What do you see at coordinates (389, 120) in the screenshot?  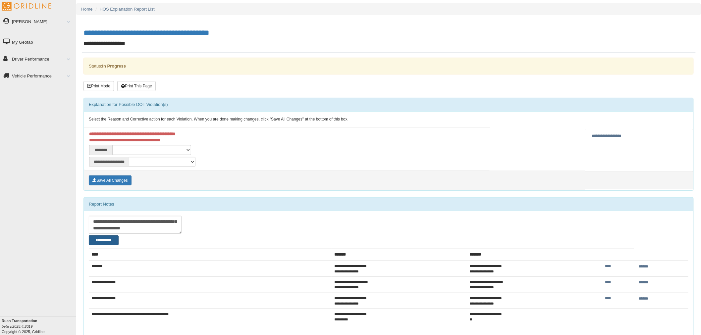 I see `div: Select the Reason and Corrective action for each Violation. When you are done making changes, cli...` at bounding box center [389, 120].